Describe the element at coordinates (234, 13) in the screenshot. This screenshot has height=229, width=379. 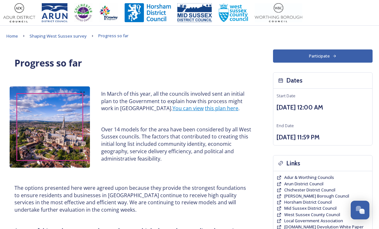
I see `img: WSCCPos-Spot-25mm.jpg` at that location.